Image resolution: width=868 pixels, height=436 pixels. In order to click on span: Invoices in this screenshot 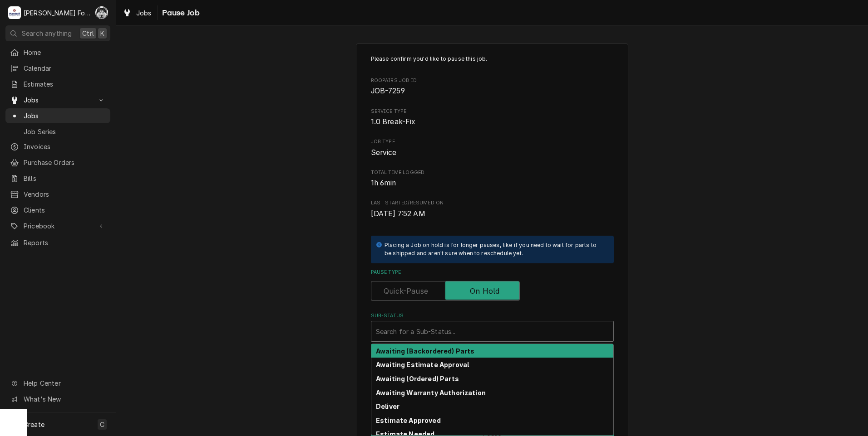, I will do `click(65, 147)`.